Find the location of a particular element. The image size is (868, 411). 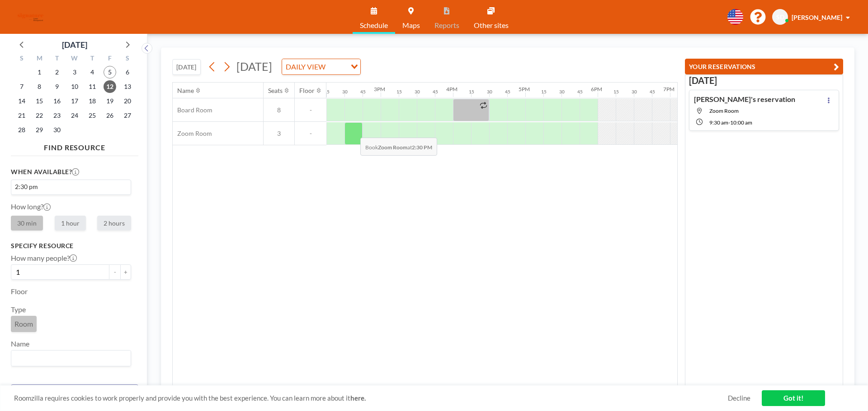

span: Wednesday, September 17, 2025 is located at coordinates (75, 101).